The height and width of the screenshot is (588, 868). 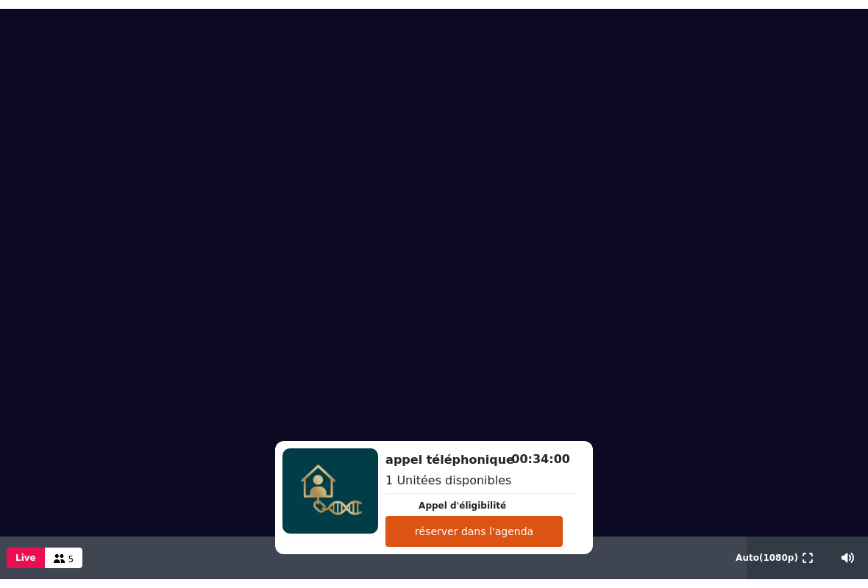 I want to click on img: 1757526844984-u4ZB0lkoxKK9VUBByzUkOpOcefGGaWAm.png, so click(x=330, y=482).